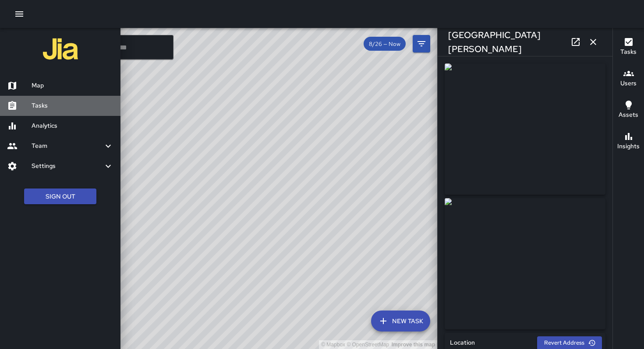  What do you see at coordinates (72, 86) in the screenshot?
I see `h6: Map` at bounding box center [72, 86].